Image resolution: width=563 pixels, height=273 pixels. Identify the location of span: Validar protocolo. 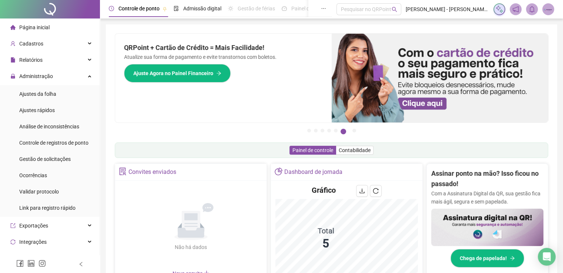
(39, 192).